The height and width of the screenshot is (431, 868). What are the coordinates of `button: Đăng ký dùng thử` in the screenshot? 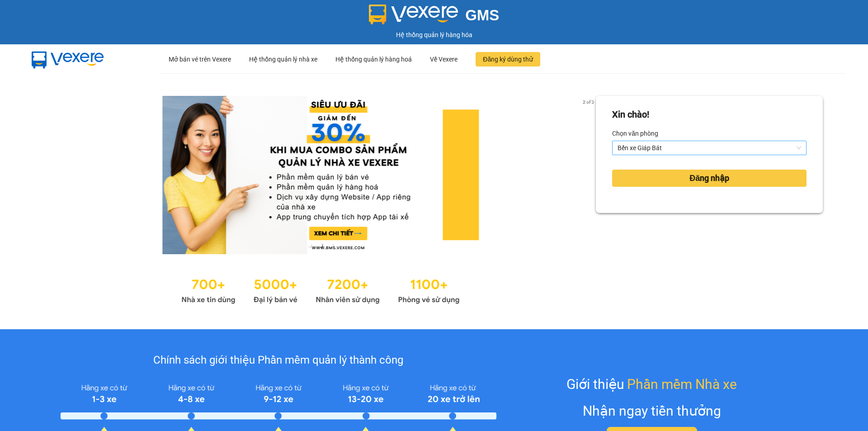 It's located at (508, 59).